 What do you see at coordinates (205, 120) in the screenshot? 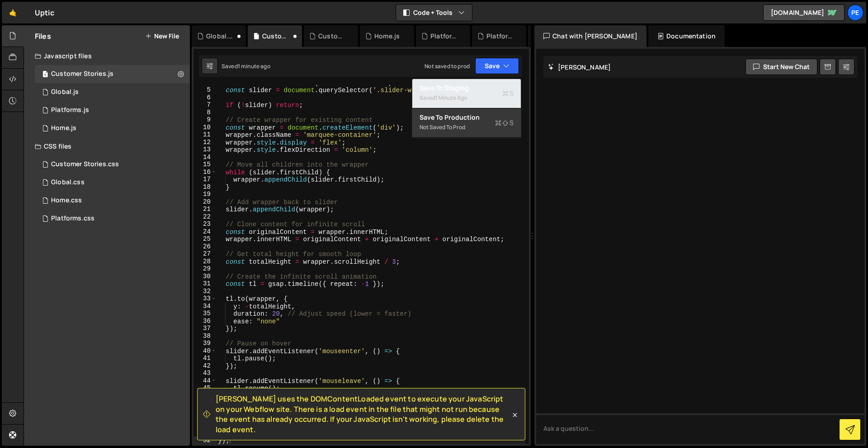
I see `div: 9` at bounding box center [205, 120].